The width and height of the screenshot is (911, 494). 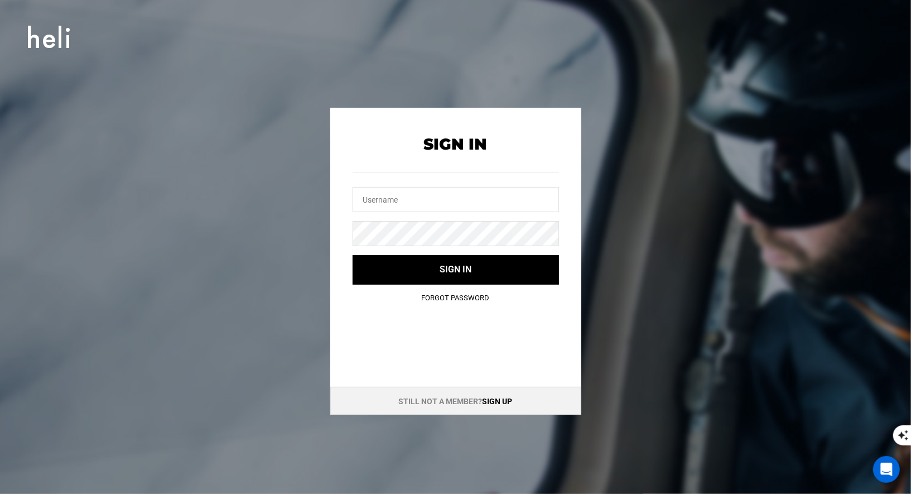 I want to click on a: Sign up, so click(x=498, y=401).